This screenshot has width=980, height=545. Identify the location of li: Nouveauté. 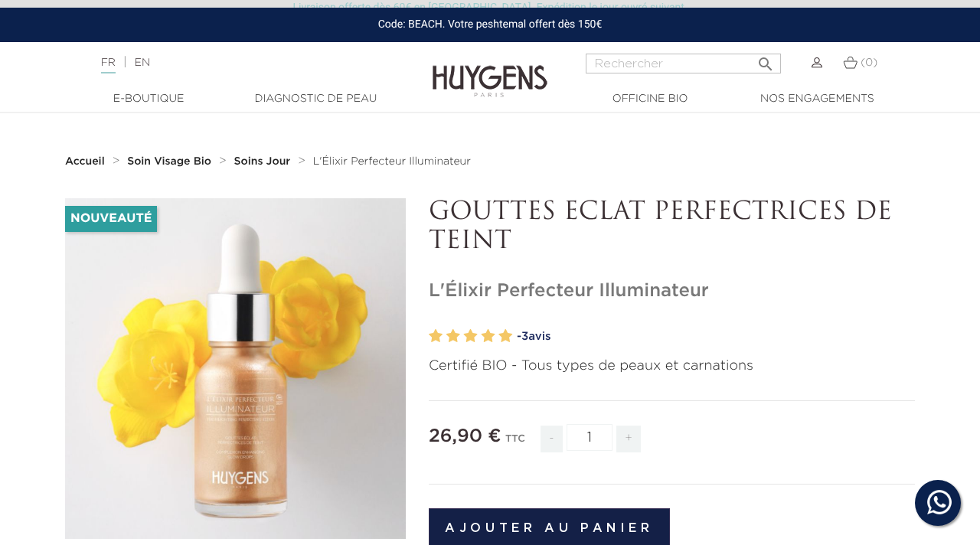
(111, 219).